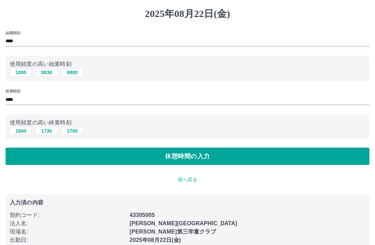 This screenshot has width=375, height=245. What do you see at coordinates (67, 232) in the screenshot?
I see `p: 現場名 :` at bounding box center [67, 232].